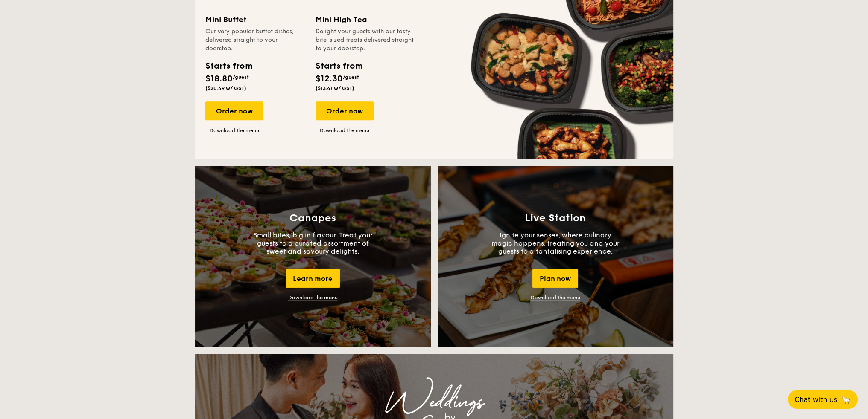  Describe the element at coordinates (334, 88) in the screenshot. I see `span: ($13.41 w/ GST)` at that location.